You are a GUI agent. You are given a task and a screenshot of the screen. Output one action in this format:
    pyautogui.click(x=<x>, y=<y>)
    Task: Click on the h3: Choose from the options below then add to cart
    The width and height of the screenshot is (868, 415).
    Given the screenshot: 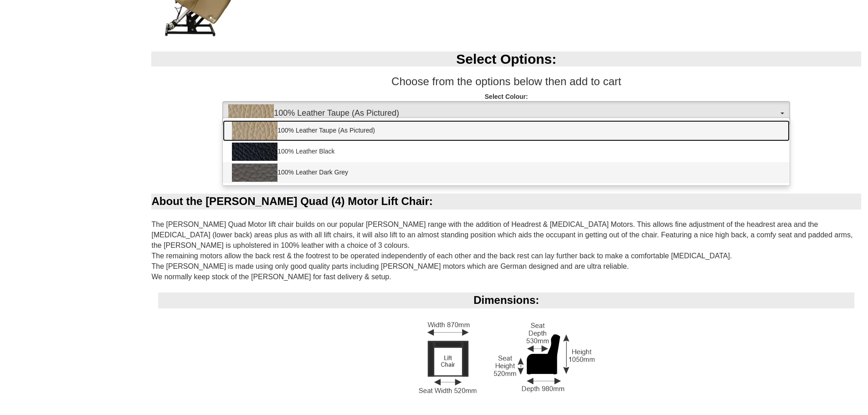 What is the action you would take?
    pyautogui.click(x=506, y=82)
    